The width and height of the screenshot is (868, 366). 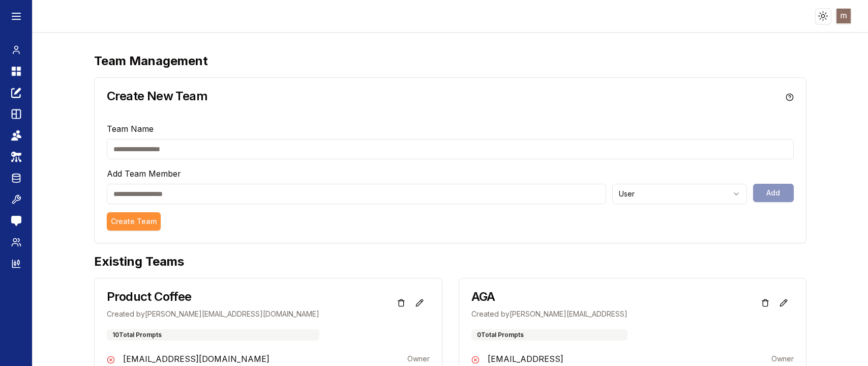 I want to click on h1: Existing Teams, so click(x=139, y=262).